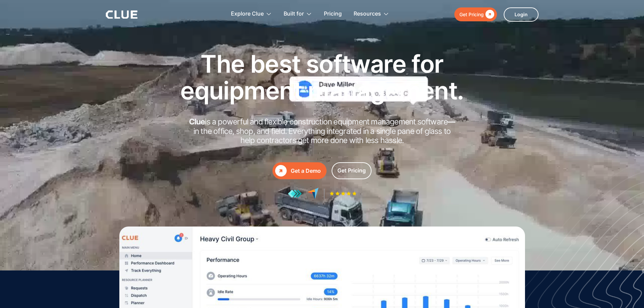 The image size is (644, 308). I want to click on h1: The best software for equipment management., so click(322, 77).